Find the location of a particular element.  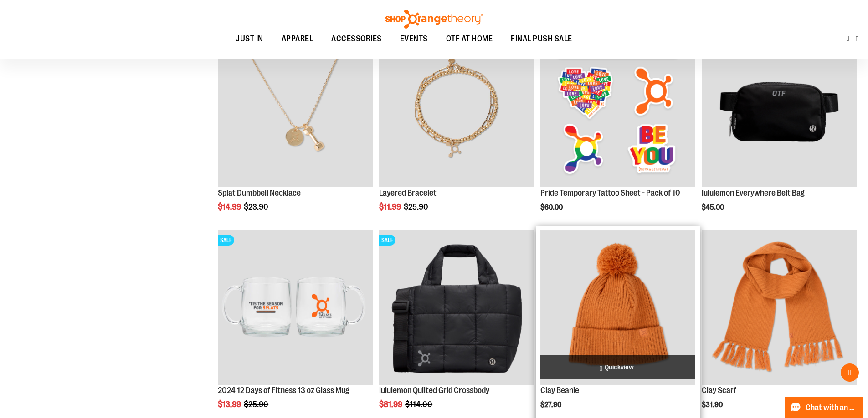

span: EVENTS is located at coordinates (414, 38).